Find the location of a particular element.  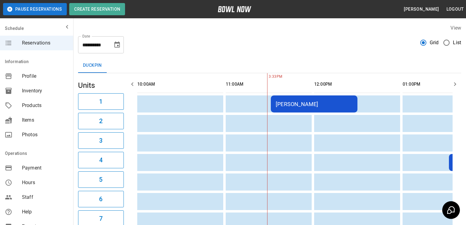

span: Inventory is located at coordinates (45, 91).